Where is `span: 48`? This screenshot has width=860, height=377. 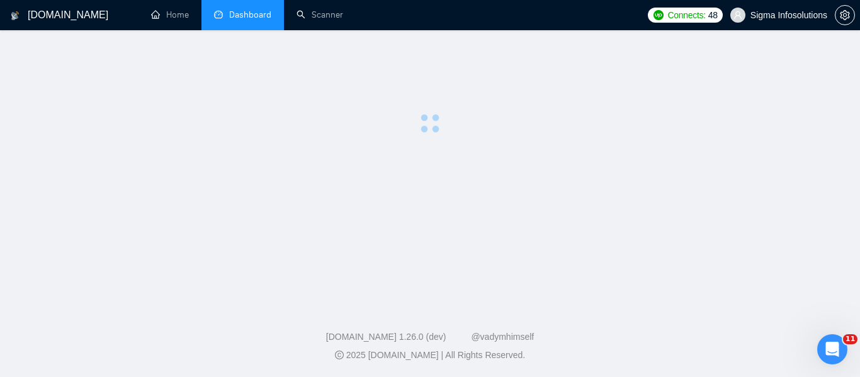 span: 48 is located at coordinates (713, 15).